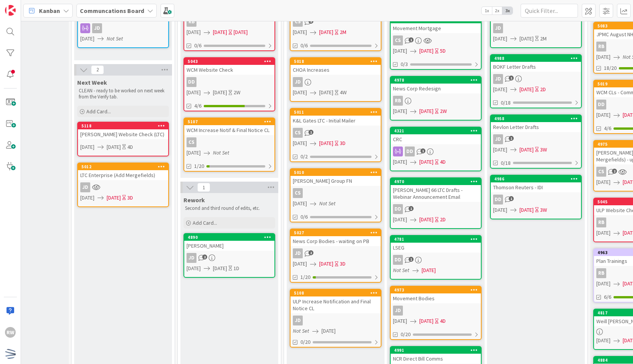 Image resolution: width=633 pixels, height=364 pixels. I want to click on div: 5107, so click(231, 122).